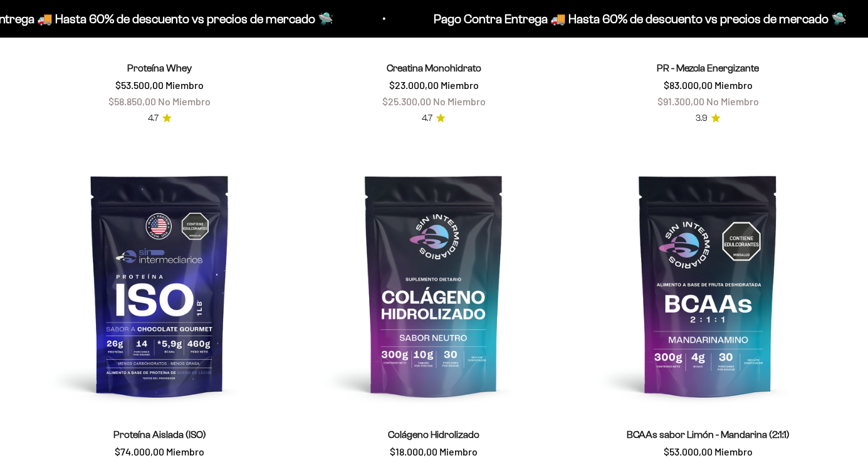 The height and width of the screenshot is (458, 868). I want to click on a: PR - Mezcla Energizante, so click(708, 67).